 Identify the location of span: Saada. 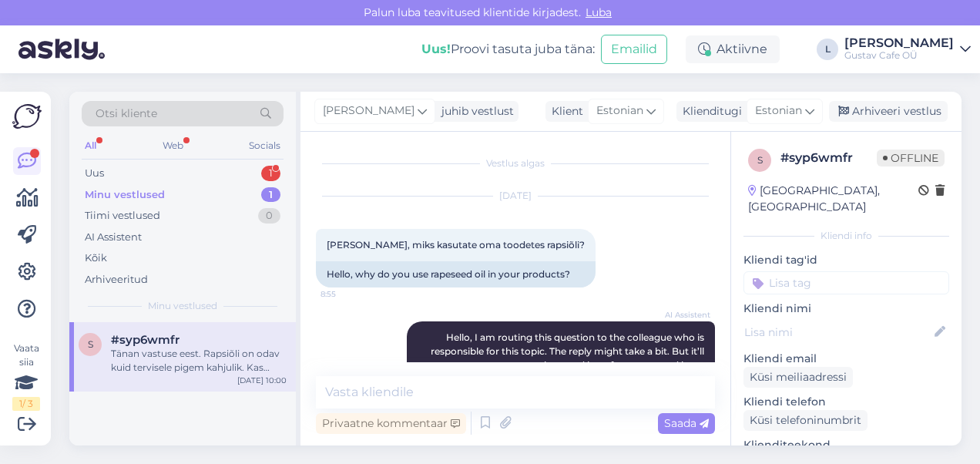
(687, 423).